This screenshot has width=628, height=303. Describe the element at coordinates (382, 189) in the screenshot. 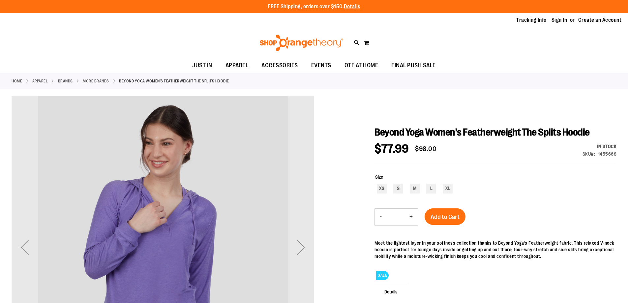

I see `div: XS` at that location.